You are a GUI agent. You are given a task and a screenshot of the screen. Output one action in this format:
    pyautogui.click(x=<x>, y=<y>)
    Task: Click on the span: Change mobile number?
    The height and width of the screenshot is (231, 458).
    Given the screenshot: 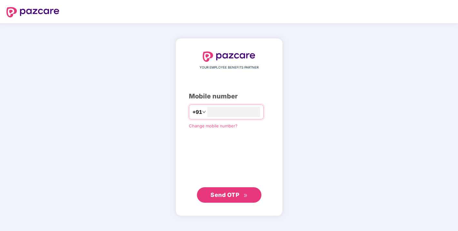 What is the action you would take?
    pyautogui.click(x=213, y=126)
    